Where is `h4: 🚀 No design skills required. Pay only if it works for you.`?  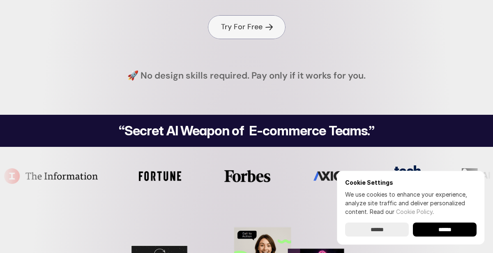
h4: 🚀 No design skills required. Pay only if it works for you. is located at coordinates (246, 76).